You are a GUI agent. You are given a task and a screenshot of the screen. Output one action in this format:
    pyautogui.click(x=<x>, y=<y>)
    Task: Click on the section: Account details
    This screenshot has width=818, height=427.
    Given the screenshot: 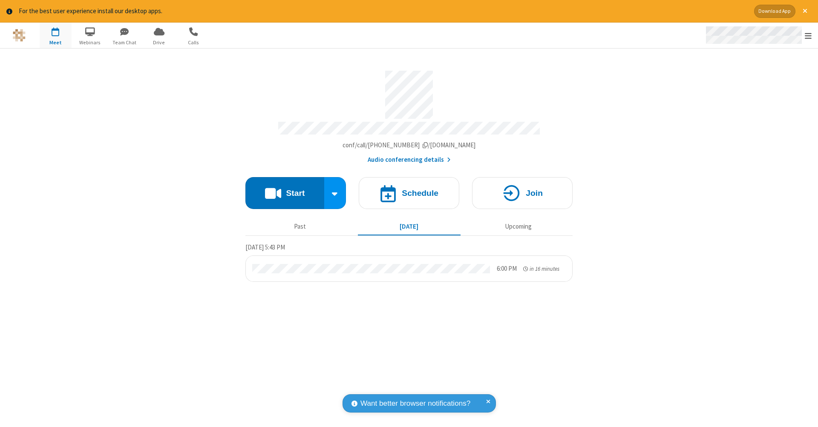 What is the action you would take?
    pyautogui.click(x=409, y=114)
    